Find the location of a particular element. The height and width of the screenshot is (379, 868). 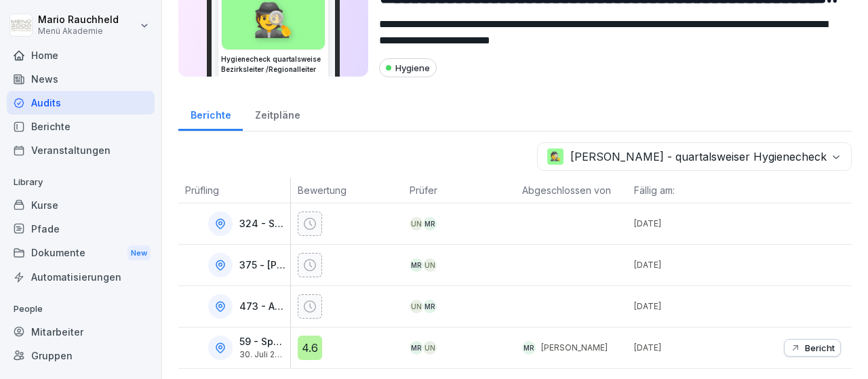

a: Mitarbeiter is located at coordinates (81, 332).